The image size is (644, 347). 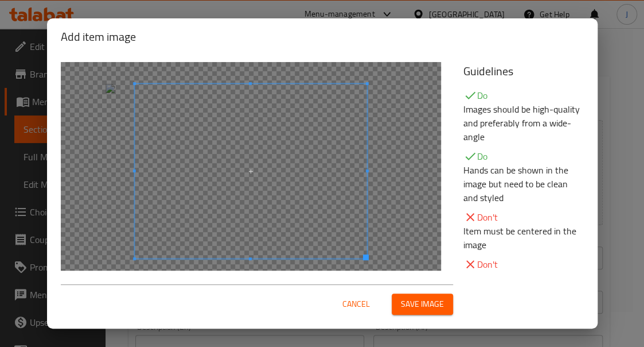 What do you see at coordinates (356, 304) in the screenshot?
I see `span: Cancel` at bounding box center [356, 304].